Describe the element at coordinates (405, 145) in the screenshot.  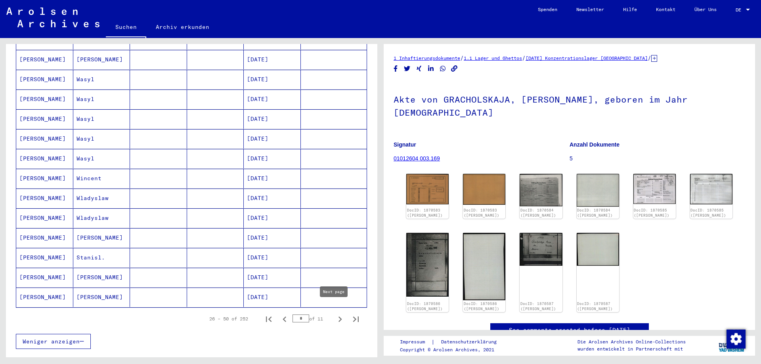
I see `b: Signatur` at that location.